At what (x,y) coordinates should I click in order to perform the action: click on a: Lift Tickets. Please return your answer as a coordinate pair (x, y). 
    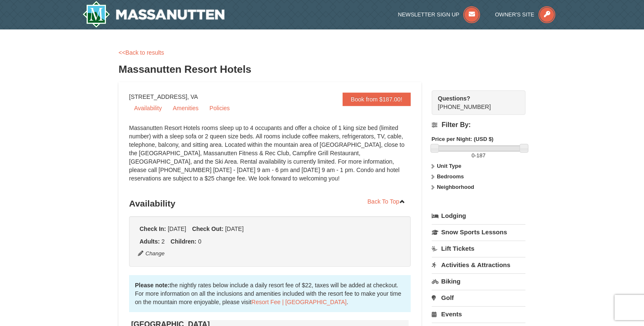
    Looking at the image, I should click on (478, 248).